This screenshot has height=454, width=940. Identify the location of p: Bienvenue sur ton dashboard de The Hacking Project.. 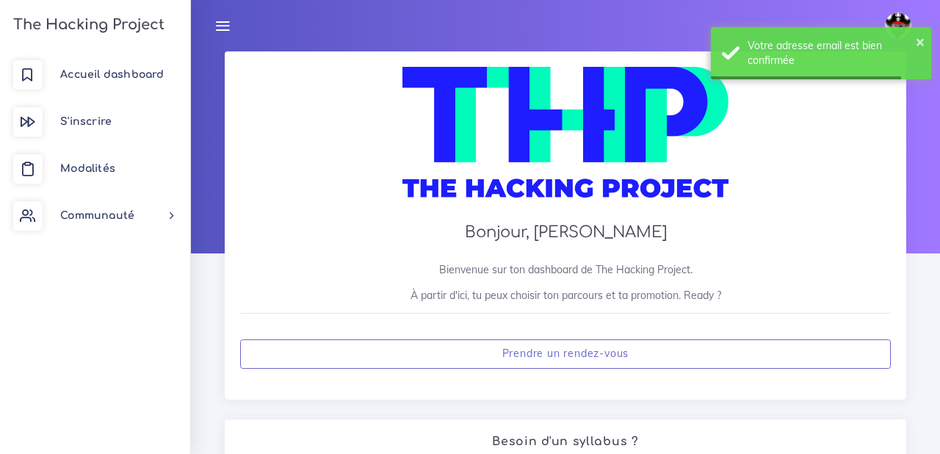
(565, 269).